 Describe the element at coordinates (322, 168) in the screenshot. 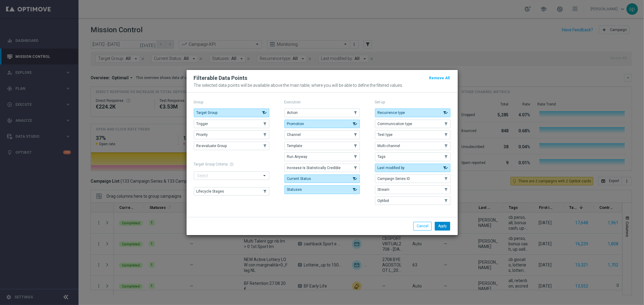

I see `button: Increase Is Statistically Credible` at that location.